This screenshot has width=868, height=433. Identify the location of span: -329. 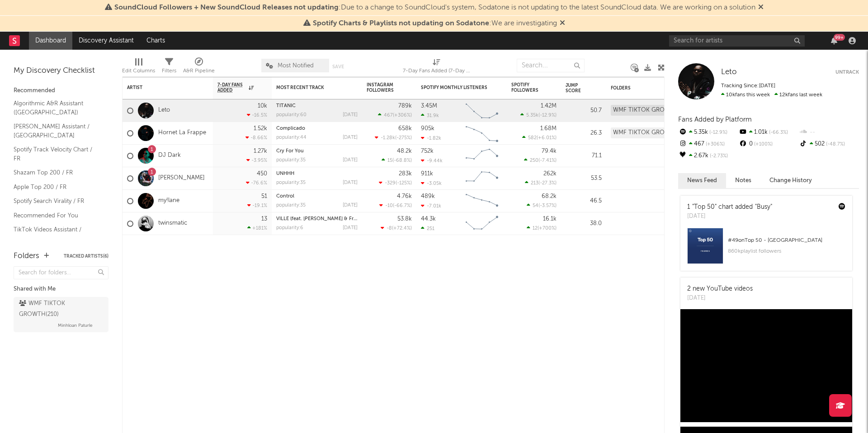
(390, 183).